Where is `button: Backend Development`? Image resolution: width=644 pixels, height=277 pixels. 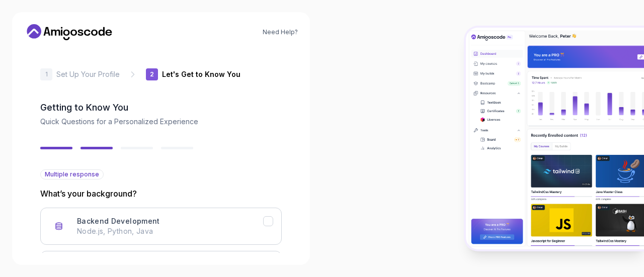 button: Backend Development is located at coordinates (161, 226).